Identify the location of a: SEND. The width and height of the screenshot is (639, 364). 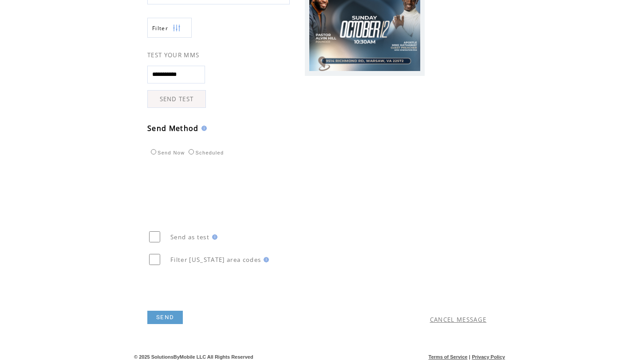
(165, 317).